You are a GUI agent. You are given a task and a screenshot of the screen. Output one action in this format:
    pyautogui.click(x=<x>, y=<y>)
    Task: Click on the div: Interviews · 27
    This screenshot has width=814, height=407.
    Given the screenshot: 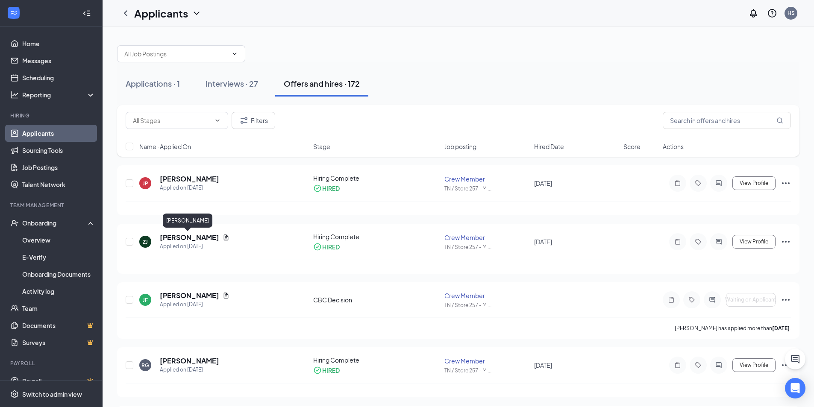 What is the action you would take?
    pyautogui.click(x=232, y=83)
    